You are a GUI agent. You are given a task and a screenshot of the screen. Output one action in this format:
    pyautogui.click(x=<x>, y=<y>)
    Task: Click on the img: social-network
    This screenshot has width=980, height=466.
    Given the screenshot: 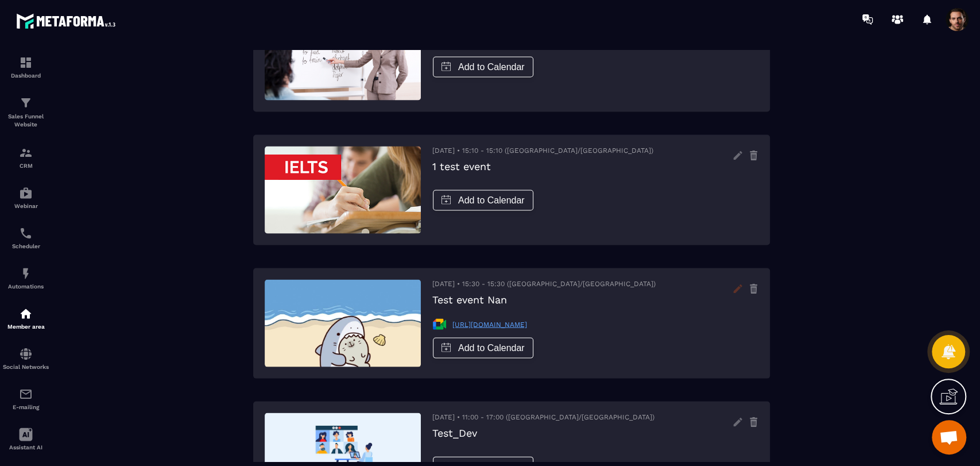 What is the action you would take?
    pyautogui.click(x=26, y=353)
    